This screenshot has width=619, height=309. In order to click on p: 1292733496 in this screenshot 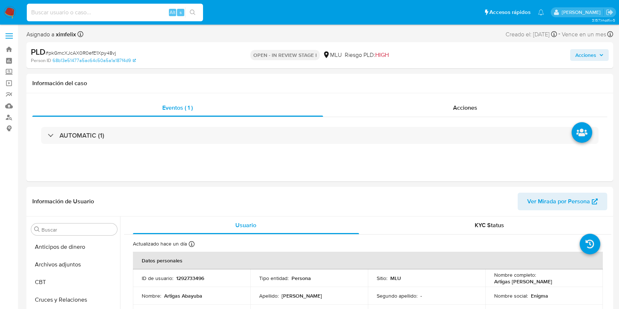, I will do `click(190, 278)`.